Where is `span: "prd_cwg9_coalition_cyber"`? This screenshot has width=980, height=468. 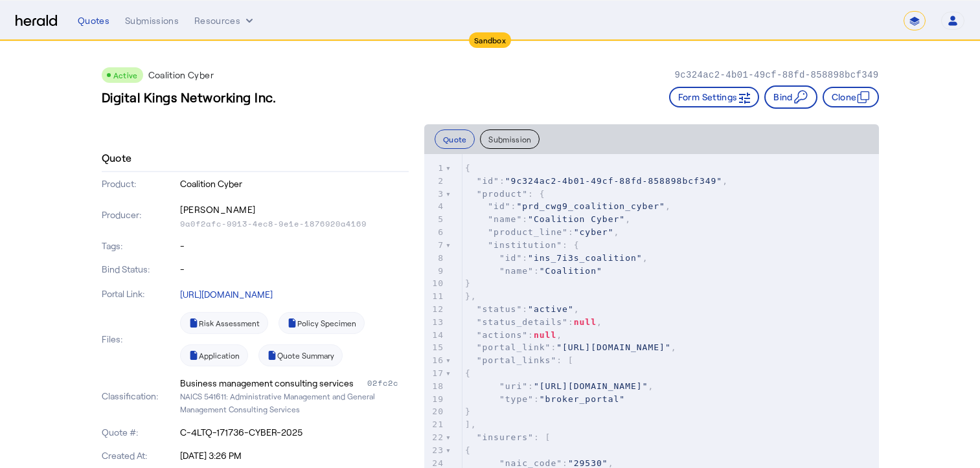 span: "prd_cwg9_coalition_cyber" is located at coordinates (590, 205).